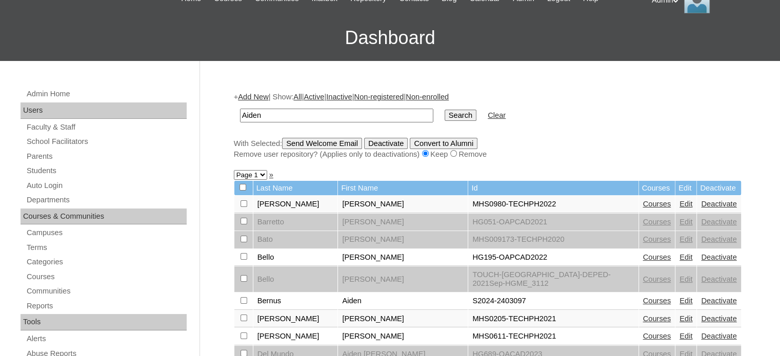 The image size is (780, 356). Describe the element at coordinates (106, 171) in the screenshot. I see `a: Students` at that location.